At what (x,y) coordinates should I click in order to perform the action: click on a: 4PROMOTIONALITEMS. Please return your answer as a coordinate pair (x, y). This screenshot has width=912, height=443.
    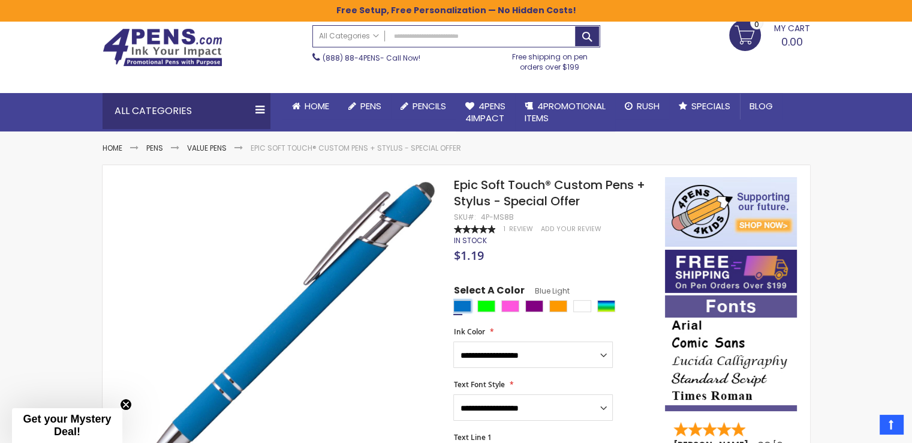
    Looking at the image, I should click on (565, 112).